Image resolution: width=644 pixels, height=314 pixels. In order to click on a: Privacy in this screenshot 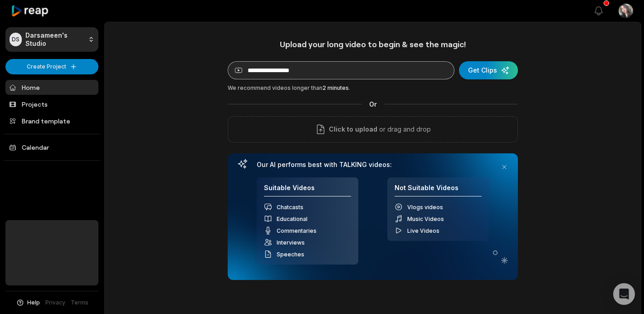, I will do `click(55, 303)`.